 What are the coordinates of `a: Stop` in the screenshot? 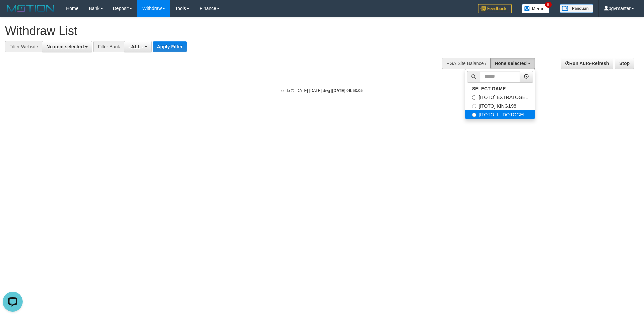 It's located at (624, 63).